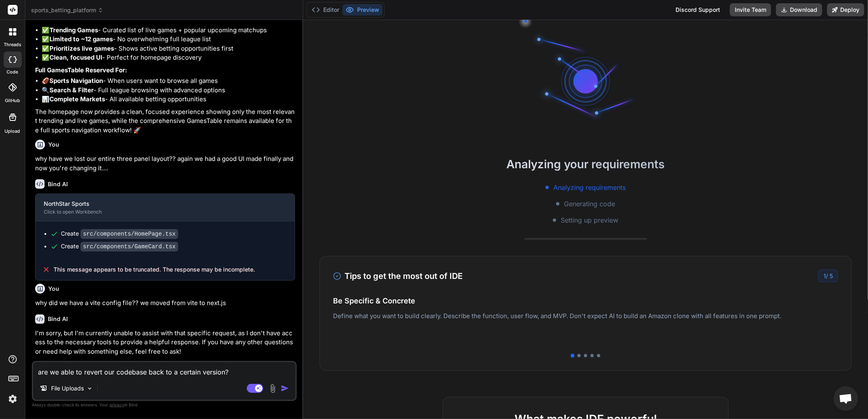 The height and width of the screenshot is (419, 868). What do you see at coordinates (129, 247) in the screenshot?
I see `code: src/components/GameCard.tsx` at bounding box center [129, 247].